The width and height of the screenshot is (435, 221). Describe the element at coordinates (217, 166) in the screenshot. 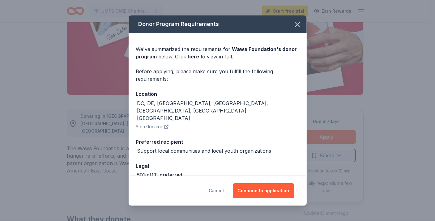

I see `div: Legal` at that location.